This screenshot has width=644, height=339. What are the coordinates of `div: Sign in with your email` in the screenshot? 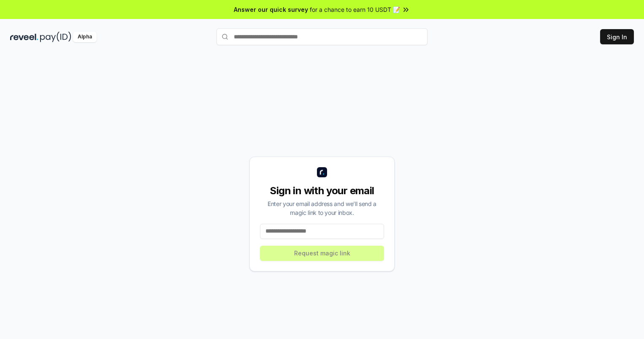 It's located at (322, 191).